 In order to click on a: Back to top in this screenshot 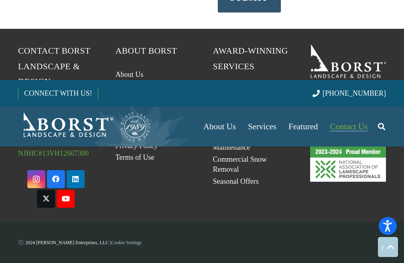, I will do `click(388, 247)`.